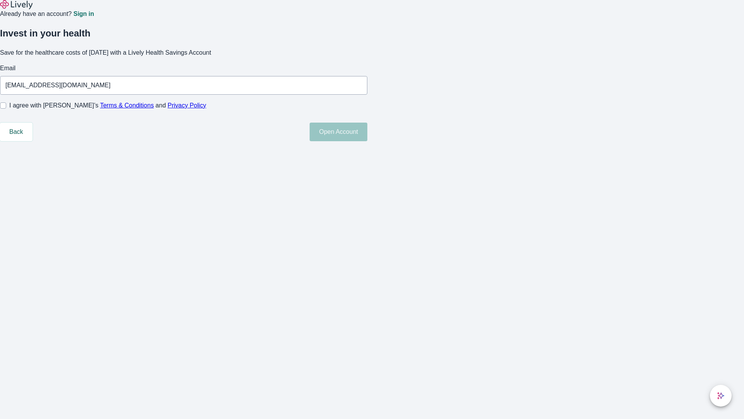 This screenshot has height=419, width=744. What do you see at coordinates (83, 14) in the screenshot?
I see `a: Sign in` at bounding box center [83, 14].